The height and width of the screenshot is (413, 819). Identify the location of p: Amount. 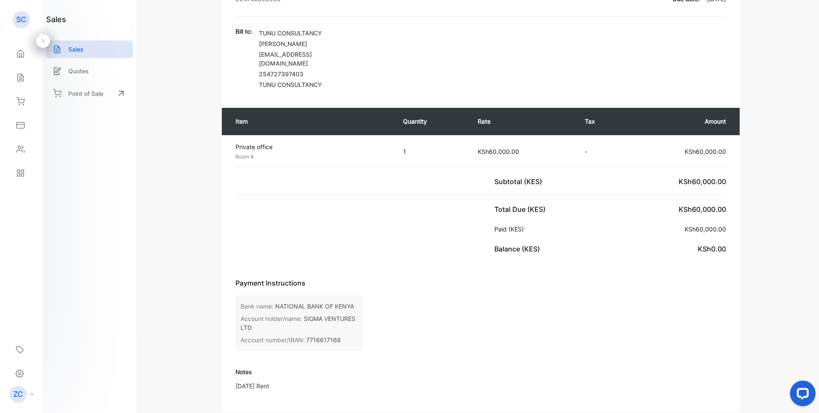
(681, 121).